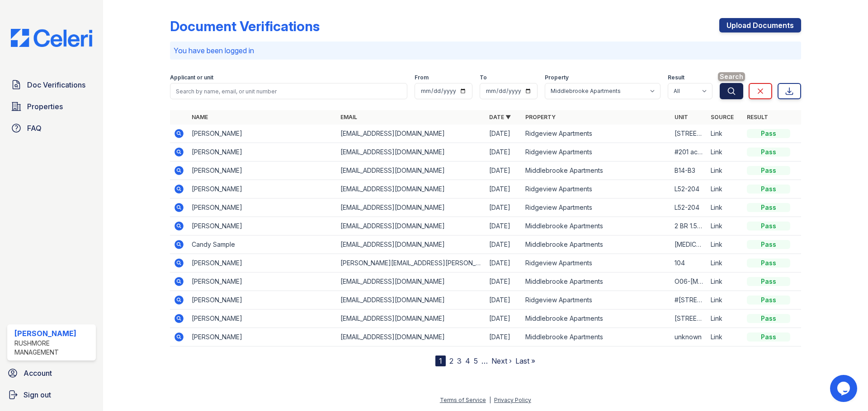 This screenshot has height=411, width=868. Describe the element at coordinates (262, 244) in the screenshot. I see `td: Candy Sample` at that location.